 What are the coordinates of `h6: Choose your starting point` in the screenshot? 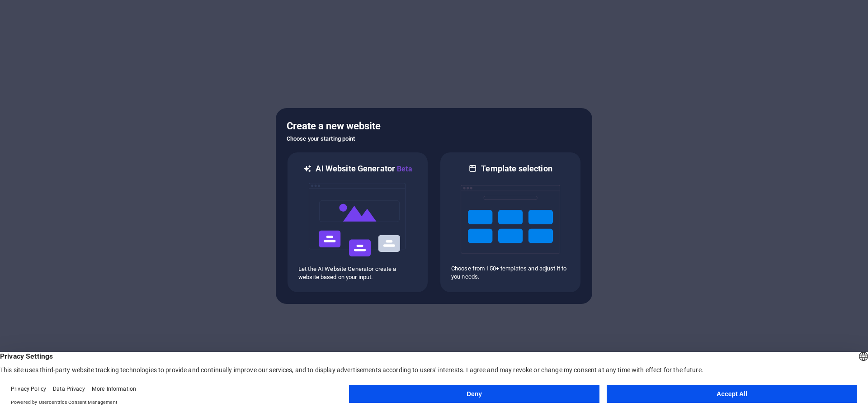 It's located at (434, 139).